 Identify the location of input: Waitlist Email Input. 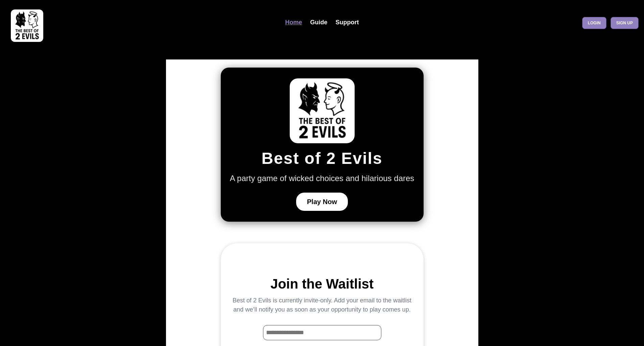
(322, 333).